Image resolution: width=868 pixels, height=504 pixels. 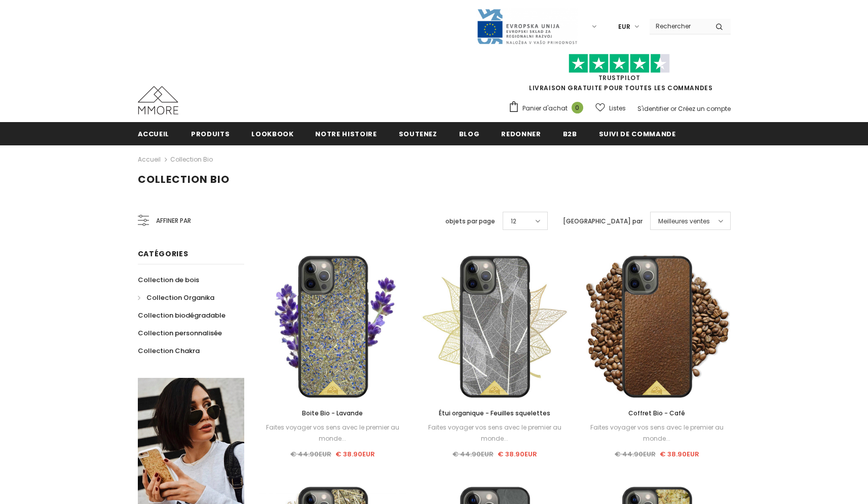 I want to click on span: Listes, so click(x=617, y=108).